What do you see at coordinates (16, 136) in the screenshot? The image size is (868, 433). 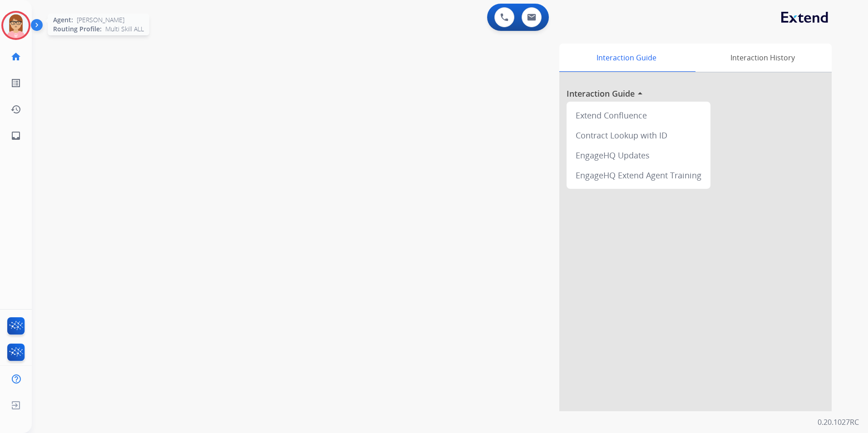 I see `mat-icon: inbox` at bounding box center [16, 136].